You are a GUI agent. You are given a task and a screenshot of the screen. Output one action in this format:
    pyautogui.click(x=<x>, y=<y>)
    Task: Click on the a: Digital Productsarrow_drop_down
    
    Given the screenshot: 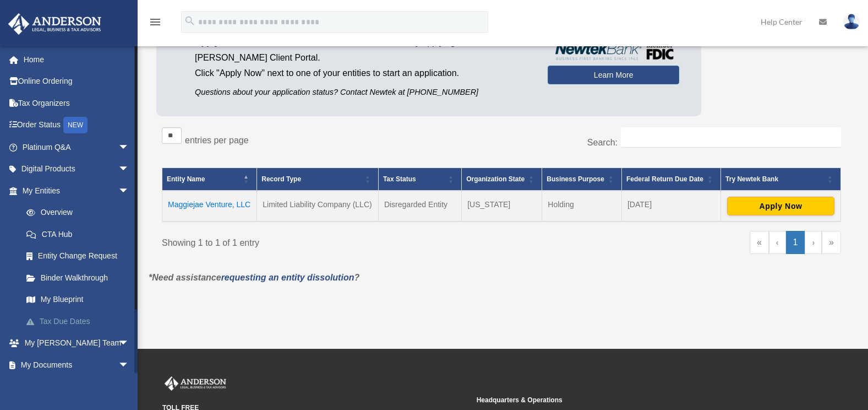 What is the action you would take?
    pyautogui.click(x=77, y=170)
    